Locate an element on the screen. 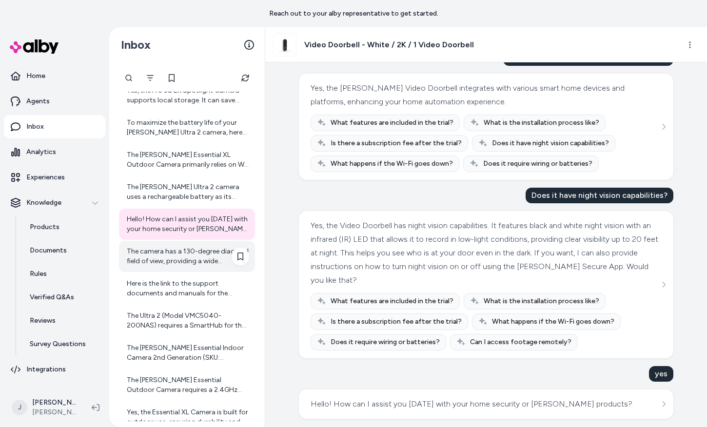 The height and width of the screenshot is (427, 707). button: Filter is located at coordinates (150, 78).